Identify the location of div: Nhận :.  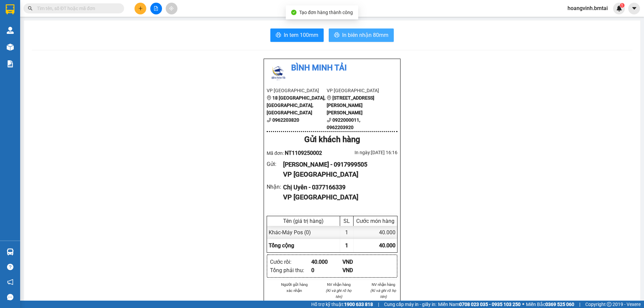
(275, 187).